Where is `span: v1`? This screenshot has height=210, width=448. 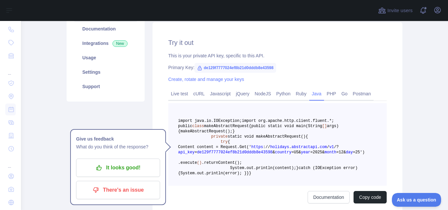
span: v1 is located at coordinates (332, 147).